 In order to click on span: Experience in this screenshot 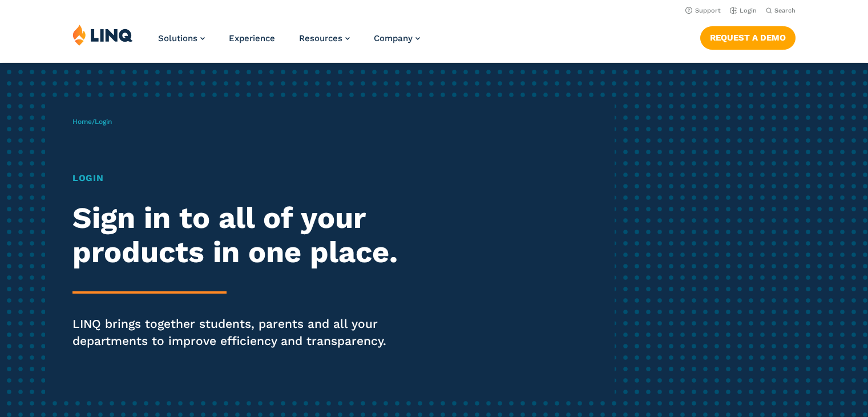, I will do `click(252, 39)`.